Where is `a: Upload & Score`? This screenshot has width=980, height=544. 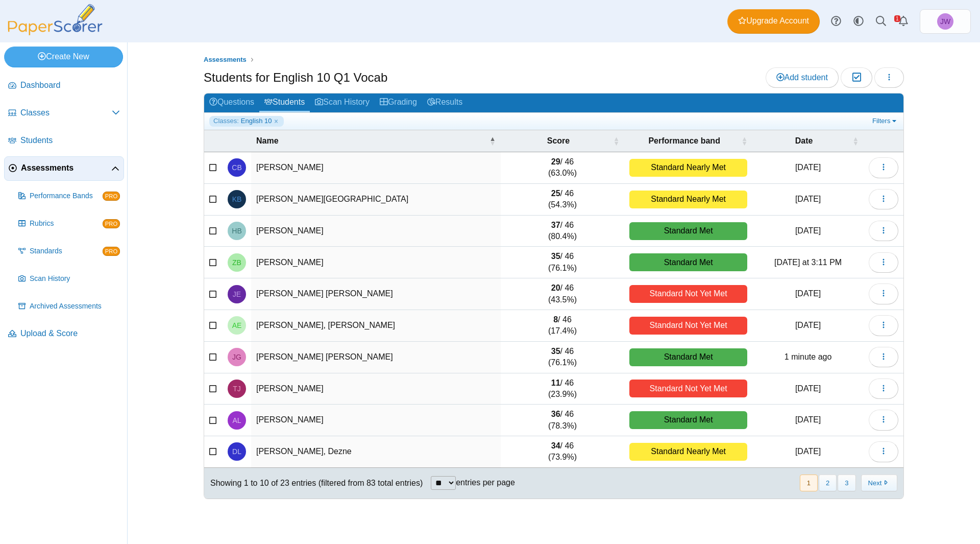
a: Upload & Score is located at coordinates (64, 334).